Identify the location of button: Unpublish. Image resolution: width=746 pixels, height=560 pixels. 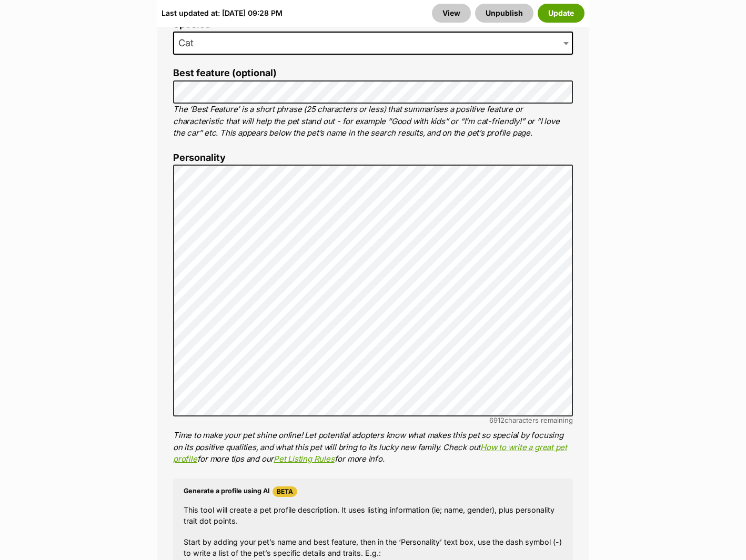
(504, 14).